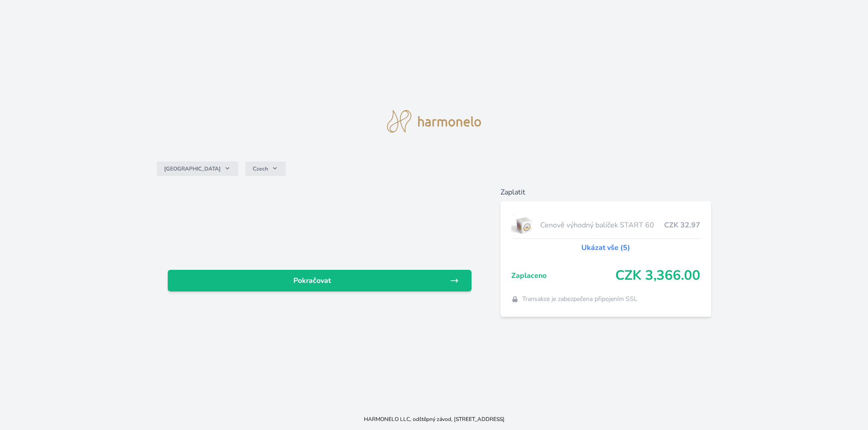 This screenshot has height=430, width=868. Describe the element at coordinates (602, 225) in the screenshot. I see `span: Cenově výhodný balíček START 60` at that location.